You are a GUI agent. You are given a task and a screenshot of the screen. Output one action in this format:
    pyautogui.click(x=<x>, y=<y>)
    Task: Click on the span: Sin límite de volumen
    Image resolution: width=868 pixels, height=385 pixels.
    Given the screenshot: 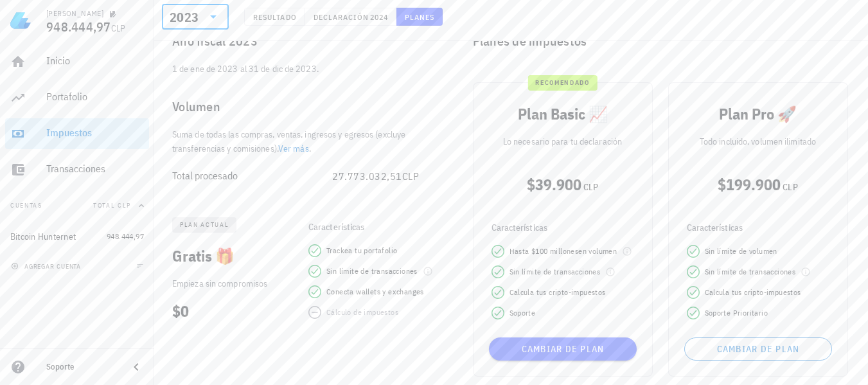 What is the action you would take?
    pyautogui.click(x=741, y=251)
    